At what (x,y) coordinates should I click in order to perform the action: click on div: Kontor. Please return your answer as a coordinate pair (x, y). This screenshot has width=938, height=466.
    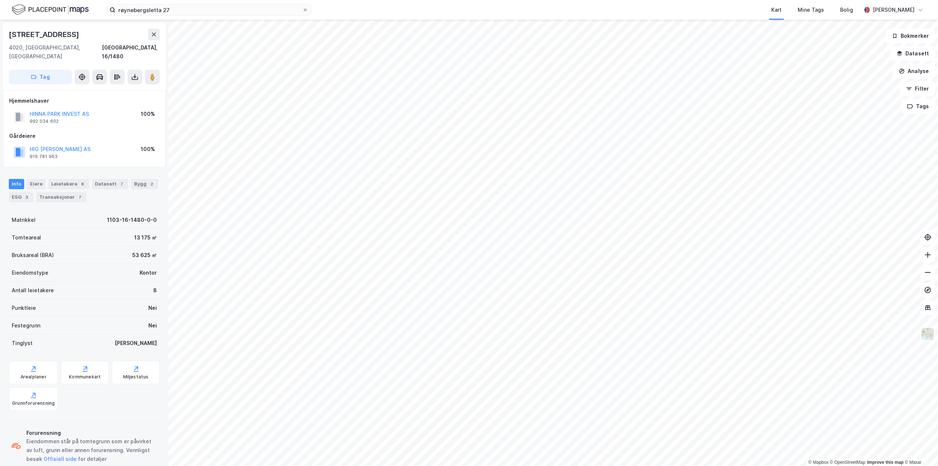
    Looking at the image, I should click on (148, 273).